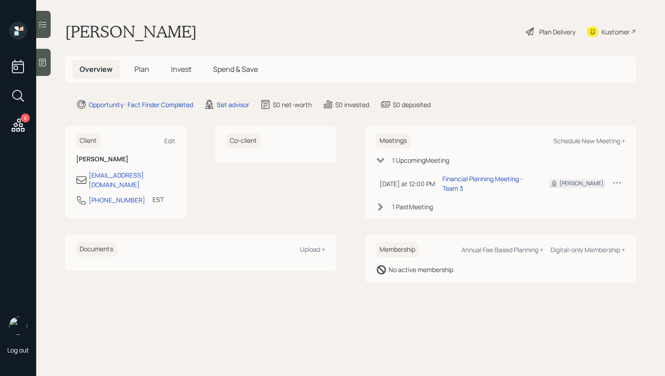  Describe the element at coordinates (18, 326) in the screenshot. I see `img: james-distasi-headshot.png` at that location.